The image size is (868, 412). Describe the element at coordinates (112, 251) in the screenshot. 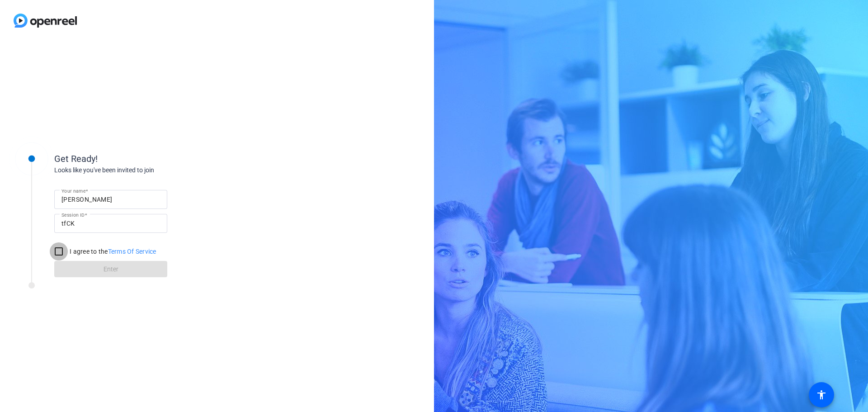

I see `label: I agree to the` at that location.